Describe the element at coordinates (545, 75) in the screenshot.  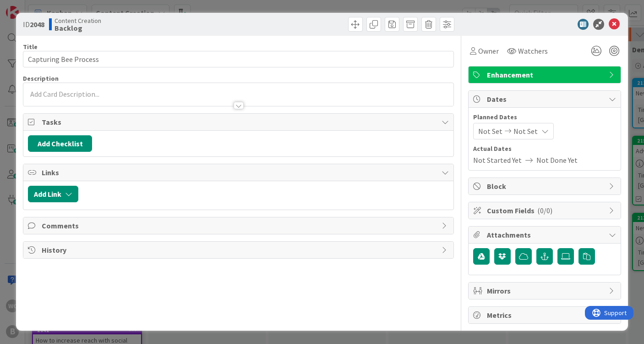
I see `span: Enhancement` at that location.